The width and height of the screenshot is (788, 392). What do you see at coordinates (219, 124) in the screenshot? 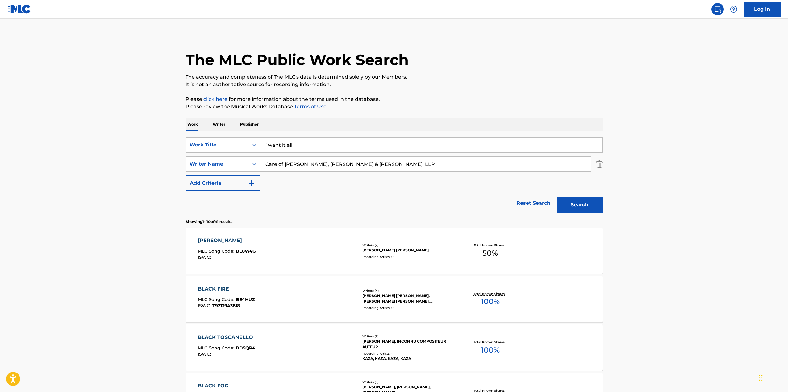
I see `p: Writer` at bounding box center [219, 124].